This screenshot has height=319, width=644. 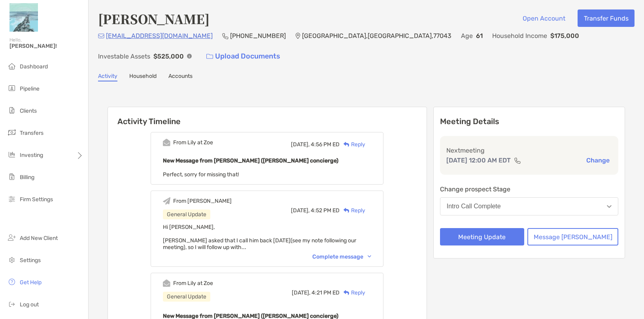 I want to click on span: Dashboard, so click(x=34, y=67).